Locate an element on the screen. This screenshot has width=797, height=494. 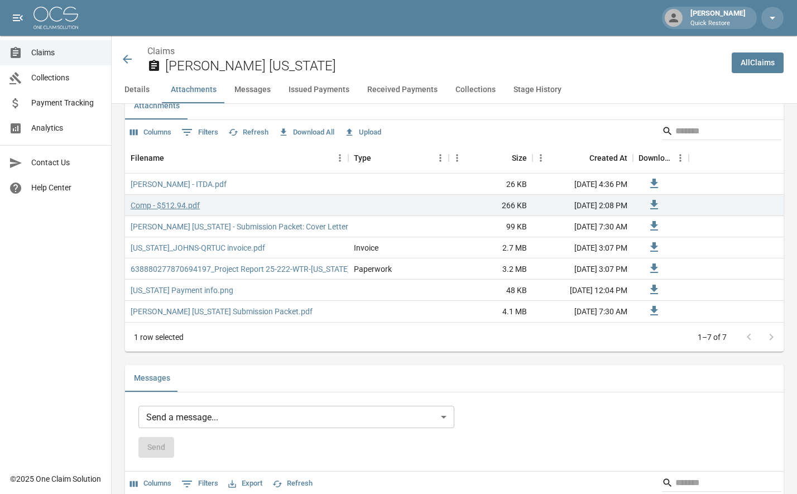
button: Upload is located at coordinates (363, 132).